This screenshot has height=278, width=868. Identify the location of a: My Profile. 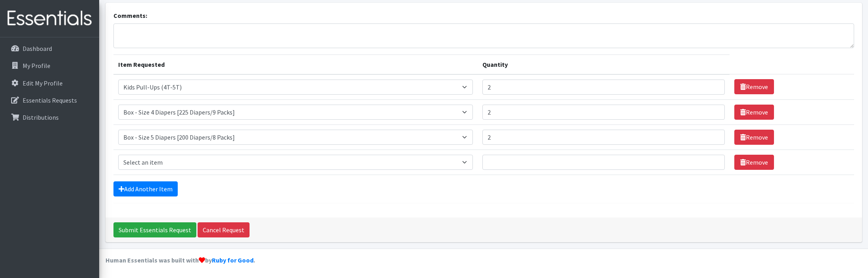
(50, 65).